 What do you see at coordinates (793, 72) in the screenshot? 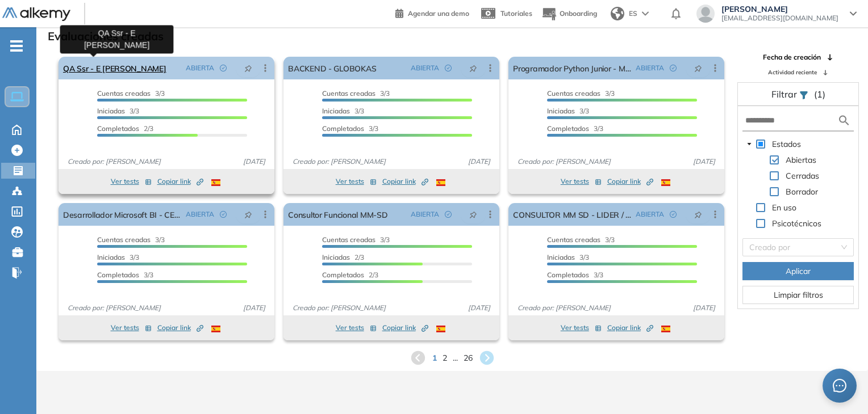
I see `span: Actividad reciente` at bounding box center [793, 72].